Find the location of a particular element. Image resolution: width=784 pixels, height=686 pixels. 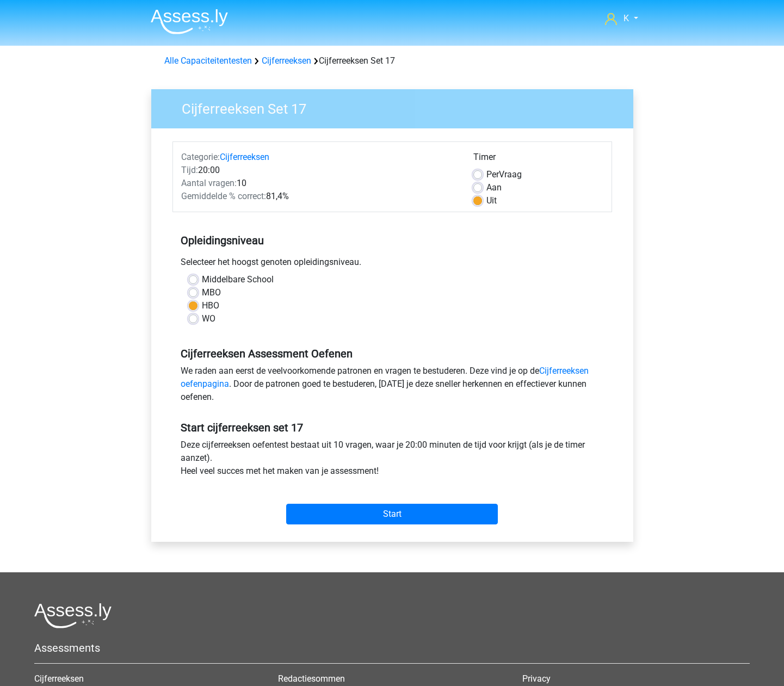

div: Timer is located at coordinates (539, 159).